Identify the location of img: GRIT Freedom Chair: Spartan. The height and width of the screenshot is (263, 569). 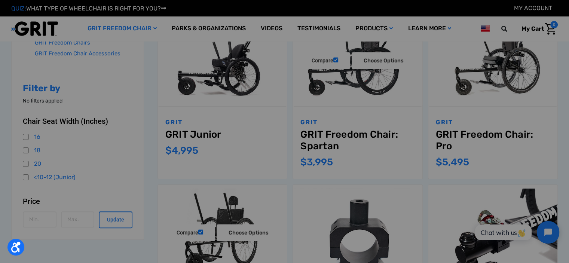
(357, 59).